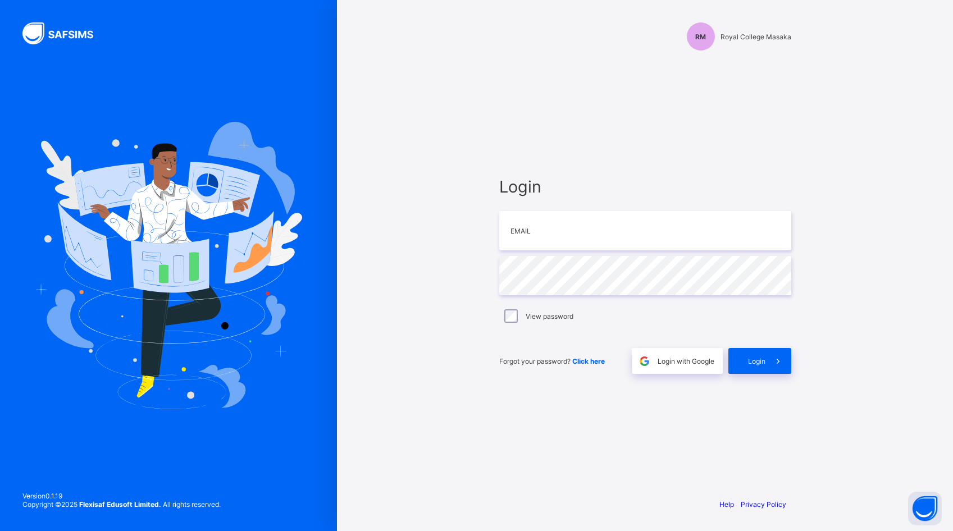  What do you see at coordinates (549, 316) in the screenshot?
I see `label: View password` at bounding box center [549, 316].